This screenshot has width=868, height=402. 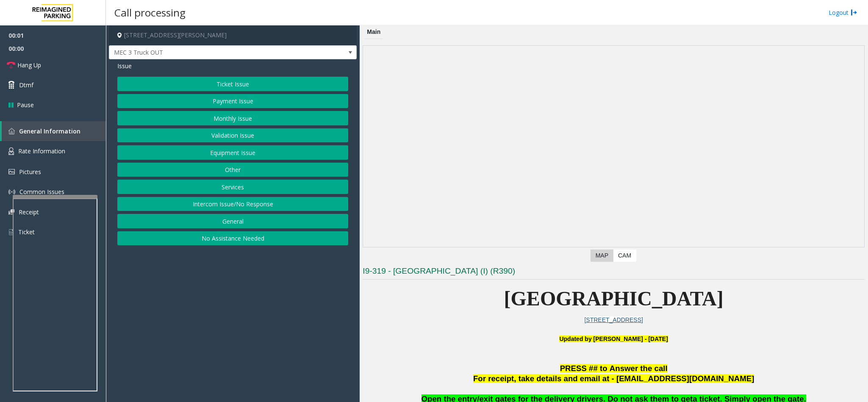 I want to click on button: Equipment Issue, so click(x=232, y=153).